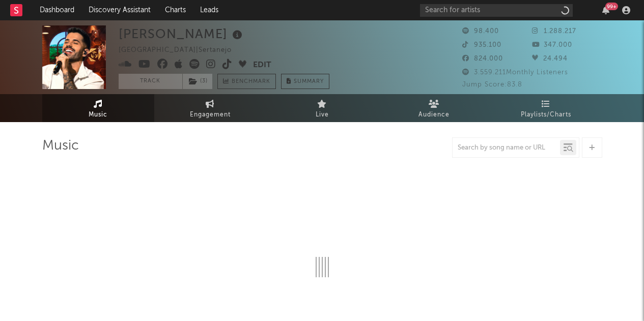  What do you see at coordinates (546, 115) in the screenshot?
I see `span: Playlists/Charts` at bounding box center [546, 115].